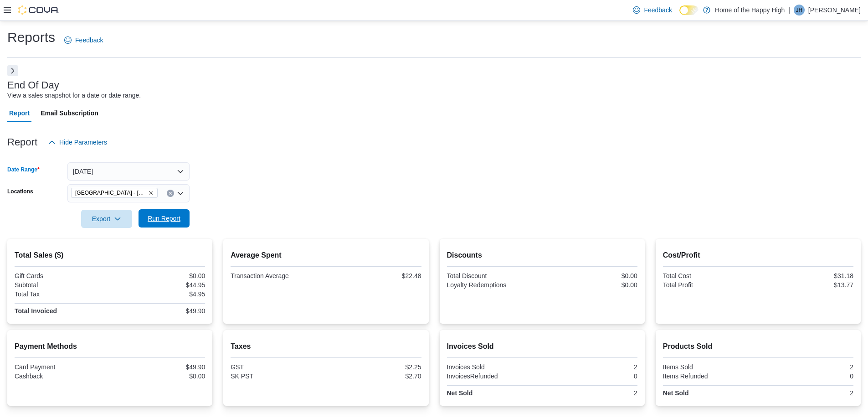  Describe the element at coordinates (277, 367) in the screenshot. I see `div: GST` at that location.